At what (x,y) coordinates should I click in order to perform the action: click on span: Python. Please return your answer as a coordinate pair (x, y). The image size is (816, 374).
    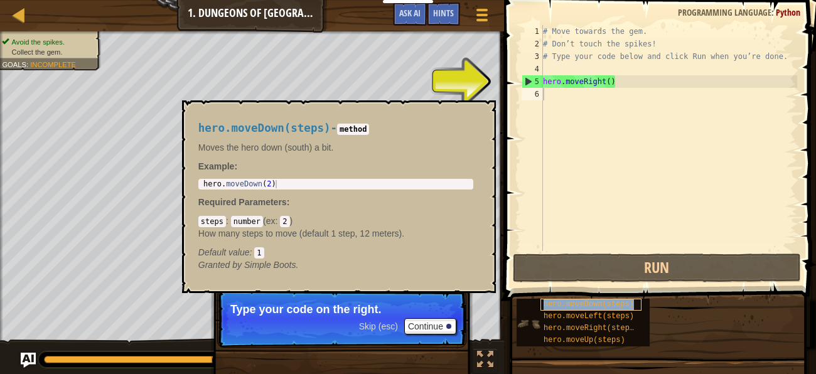
    Looking at the image, I should click on (788, 12).